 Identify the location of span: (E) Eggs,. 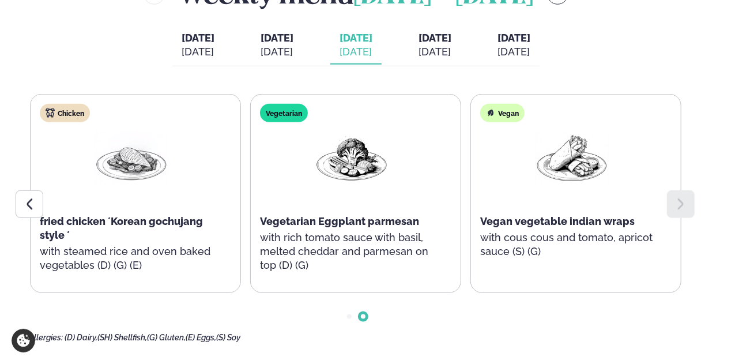
(201, 337).